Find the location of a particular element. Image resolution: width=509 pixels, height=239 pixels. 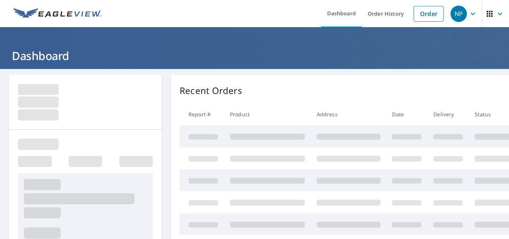

p: Recent Orders is located at coordinates (211, 90).